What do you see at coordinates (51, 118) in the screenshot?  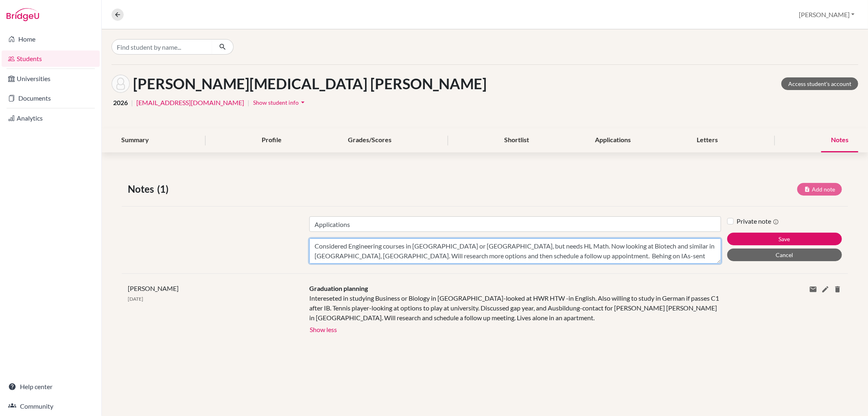 I see `a: Analytics` at bounding box center [51, 118].